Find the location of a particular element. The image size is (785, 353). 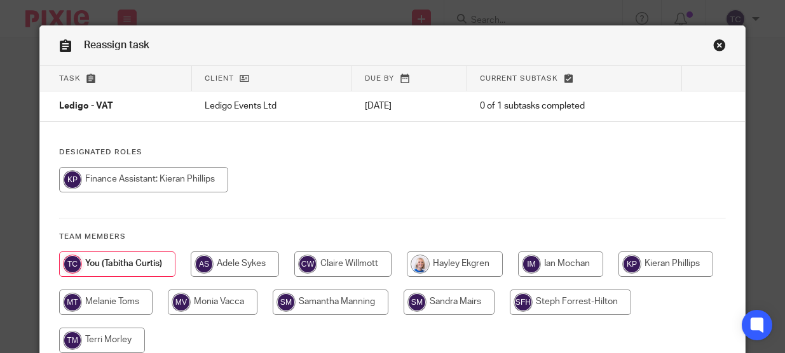

span: Current subtask is located at coordinates (518, 78).